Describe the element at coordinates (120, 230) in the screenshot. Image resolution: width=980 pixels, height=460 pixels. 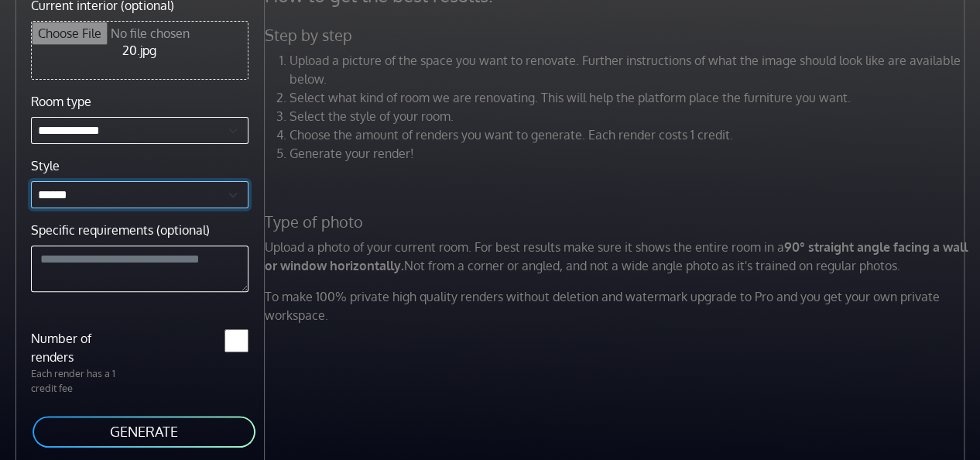
I see `label: Specific requirements (optional)` at that location.